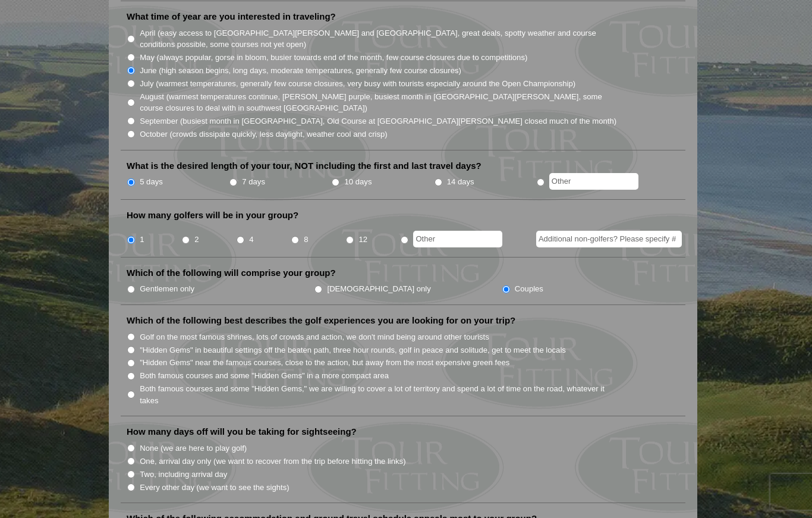  What do you see at coordinates (300, 71) in the screenshot?
I see `label: June (high season begins, long days, moderate temperatures, generally few course closures)` at bounding box center [300, 71].